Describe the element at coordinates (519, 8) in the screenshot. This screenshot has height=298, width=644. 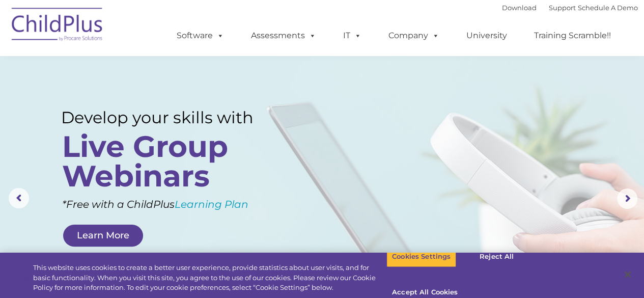
I see `a: Download` at that location.